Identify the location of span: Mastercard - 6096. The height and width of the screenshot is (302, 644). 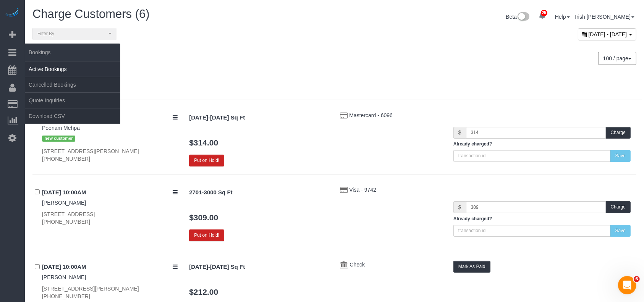
(371, 115).